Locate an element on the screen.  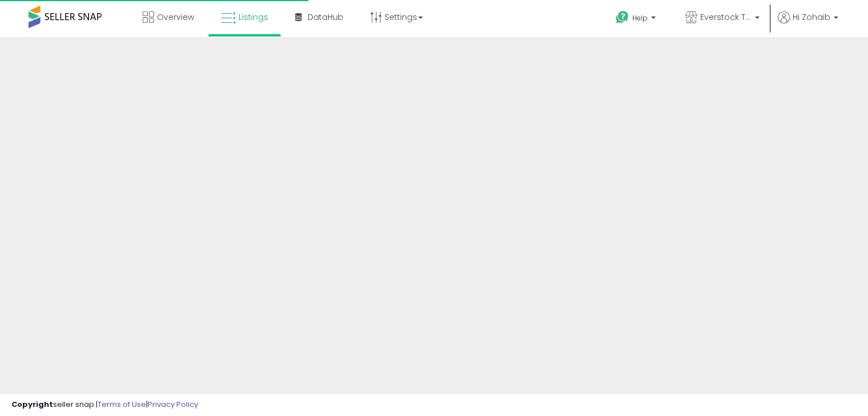
span: Help is located at coordinates (639, 18).